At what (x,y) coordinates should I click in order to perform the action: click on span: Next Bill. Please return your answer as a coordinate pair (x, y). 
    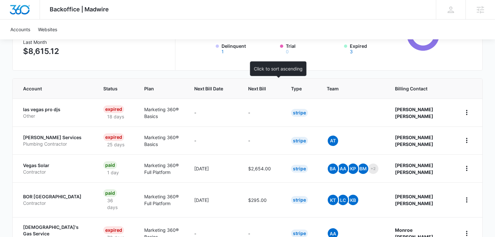
    Looking at the image, I should click on (257, 88).